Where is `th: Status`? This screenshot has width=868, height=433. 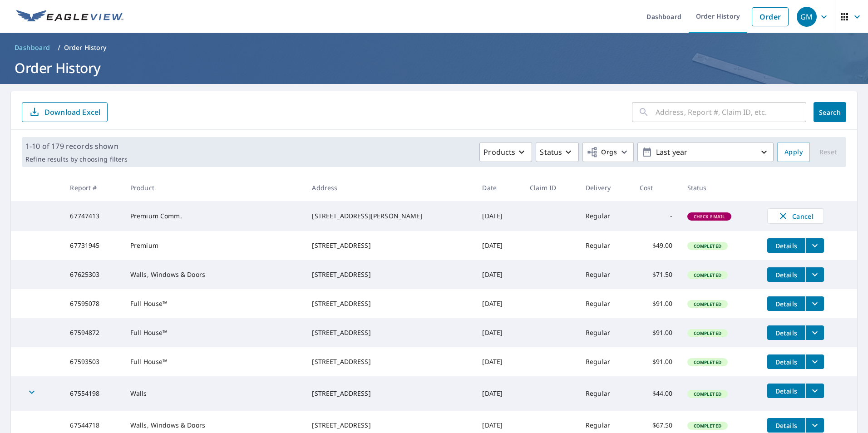
th: Status is located at coordinates (720, 187).